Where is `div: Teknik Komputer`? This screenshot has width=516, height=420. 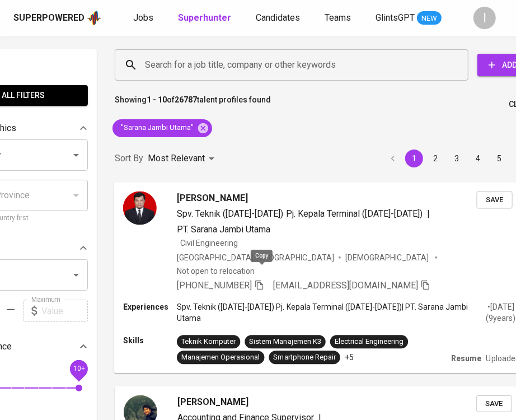
div: Teknik Komputer is located at coordinates (208, 341).